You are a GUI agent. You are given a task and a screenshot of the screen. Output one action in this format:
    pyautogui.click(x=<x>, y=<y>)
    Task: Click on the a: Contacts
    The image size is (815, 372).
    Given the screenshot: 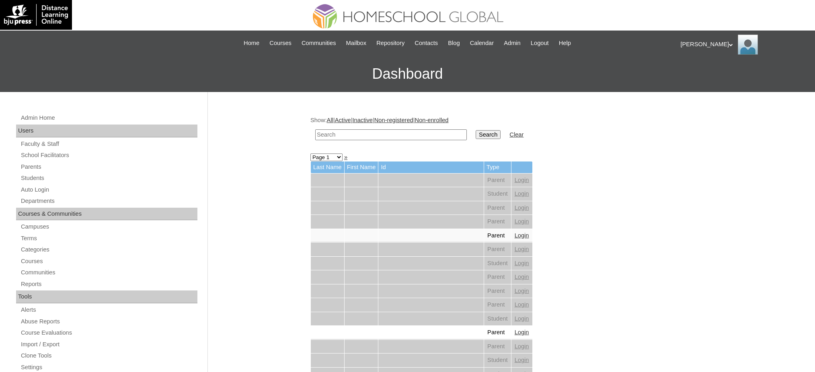 What is the action you would take?
    pyautogui.click(x=426, y=43)
    